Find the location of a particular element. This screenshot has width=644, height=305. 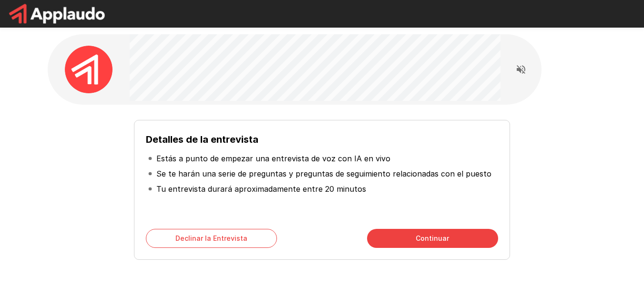

p: Estás a punto de empezar una entrevista de voz con IA en vivo is located at coordinates (273, 159).